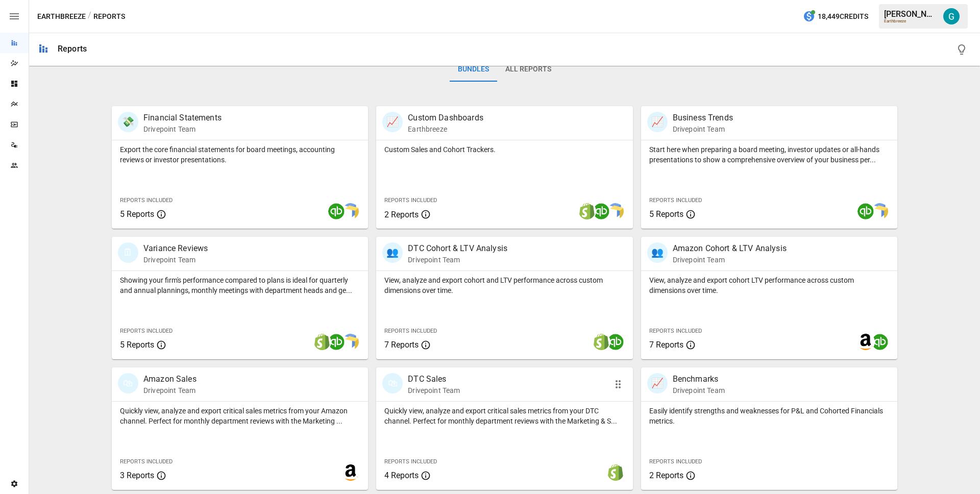 This screenshot has height=494, width=980. Describe the element at coordinates (843, 16) in the screenshot. I see `span: 18,449 Credits` at that location.